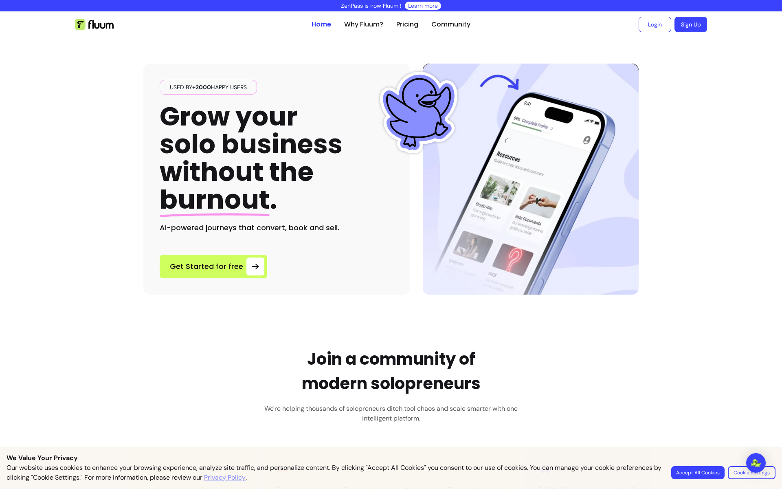 This screenshot has height=489, width=782. Describe the element at coordinates (225, 477) in the screenshot. I see `a: Privacy Policy` at that location.